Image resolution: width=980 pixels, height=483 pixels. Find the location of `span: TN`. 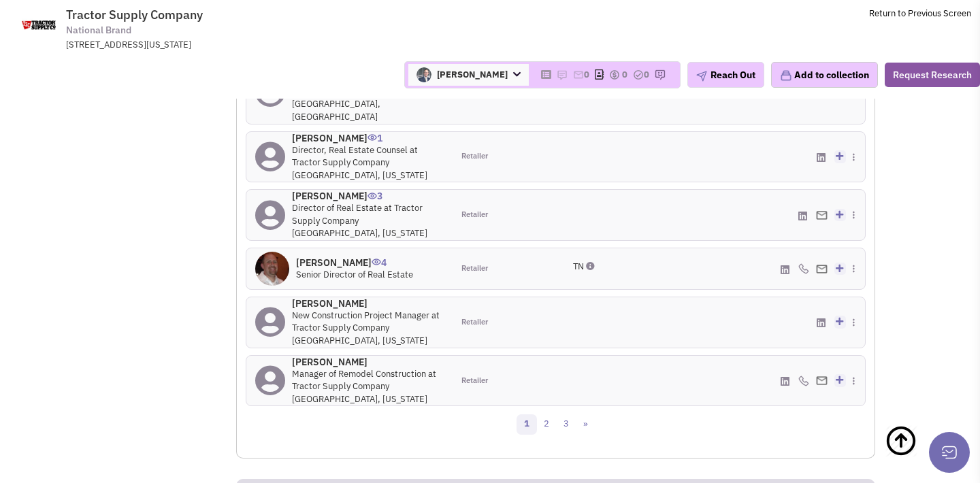

span: TN is located at coordinates (578, 266).